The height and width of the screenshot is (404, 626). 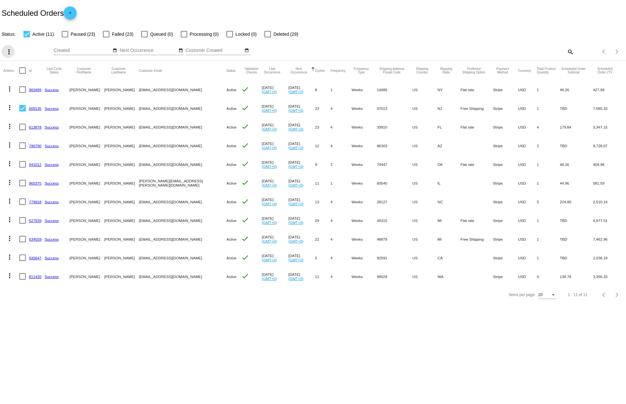 I want to click on mat-header-cell: Actions, so click(x=11, y=70).